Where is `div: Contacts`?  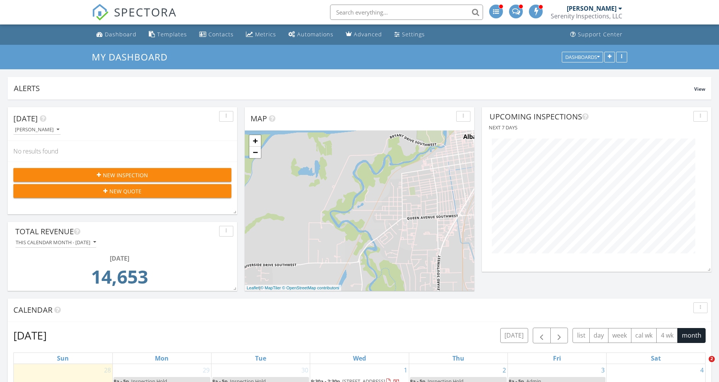 div: Contacts is located at coordinates (221, 34).